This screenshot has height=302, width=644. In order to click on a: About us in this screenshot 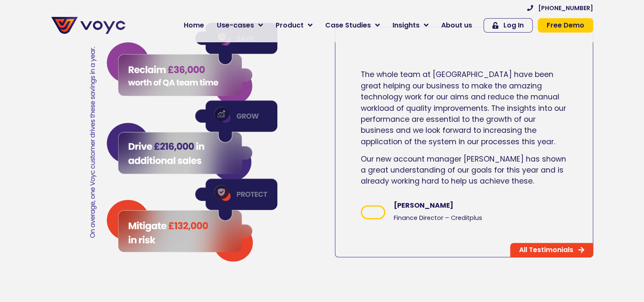, I will do `click(457, 25)`.